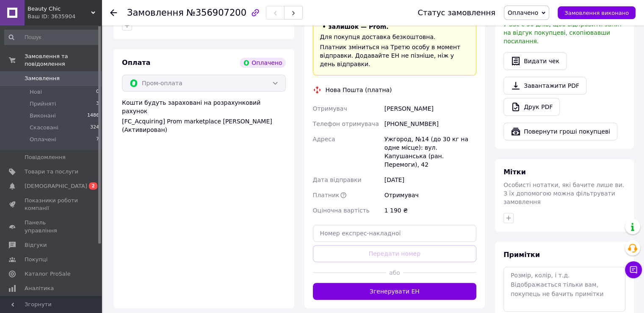 This screenshot has width=644, height=313. What do you see at coordinates (330, 109) in the screenshot?
I see `span: Отримувач` at bounding box center [330, 109].